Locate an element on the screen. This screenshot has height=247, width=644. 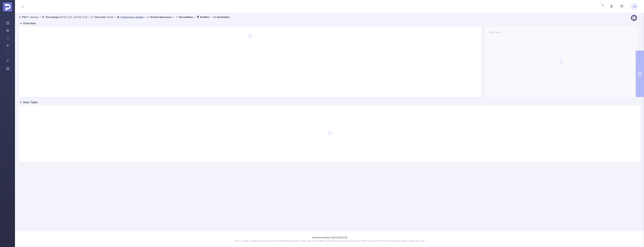
p: This is a stable, in production version of Protected Media's dashboard. Please note that the MRC ... is located at coordinates (329, 241).